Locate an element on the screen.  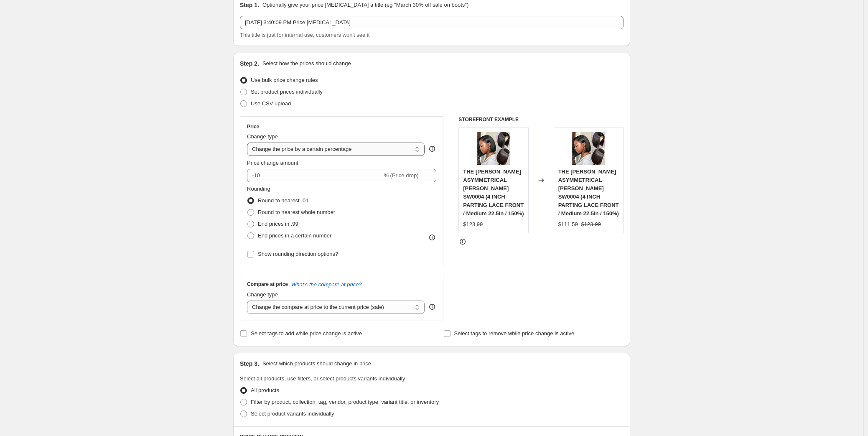
button: What's the compare at price? is located at coordinates (327, 284).